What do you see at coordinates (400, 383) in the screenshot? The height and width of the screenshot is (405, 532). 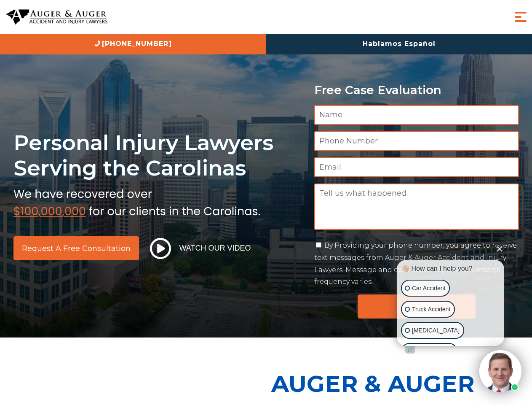 I see `p: Auger & Auger` at bounding box center [400, 383].